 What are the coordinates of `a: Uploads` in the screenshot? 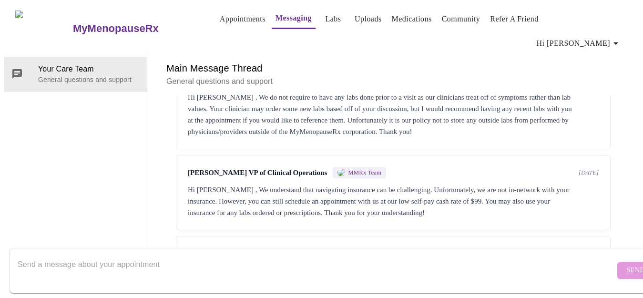 It's located at (368, 19).